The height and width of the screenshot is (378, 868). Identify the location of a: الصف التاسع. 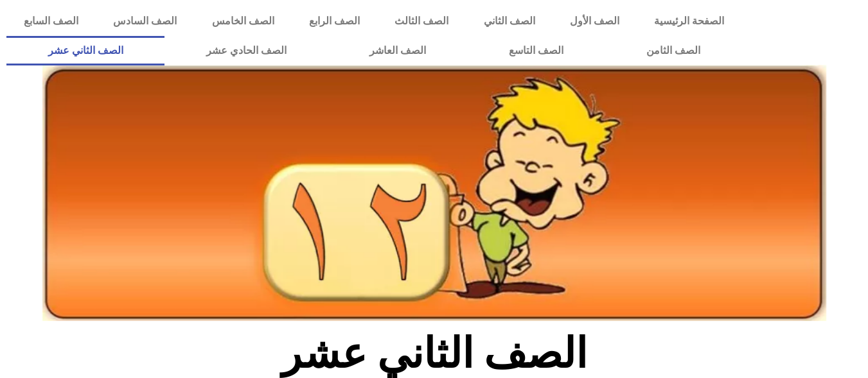
(535, 51).